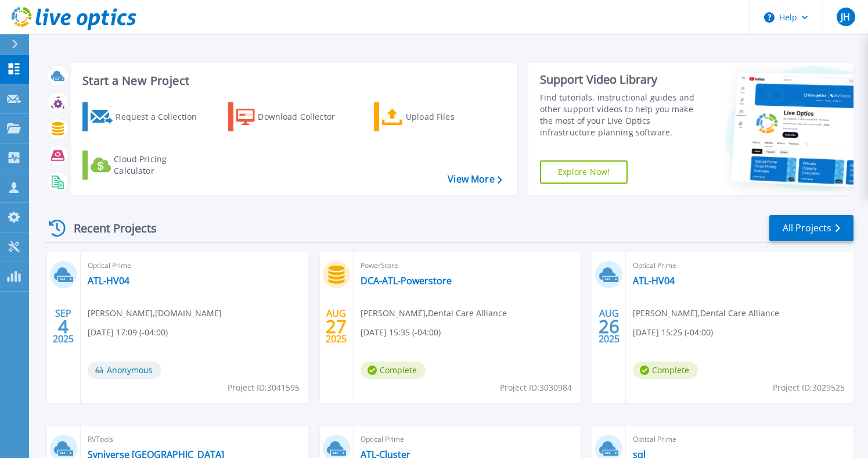 This screenshot has width=868, height=458. I want to click on a: Upload Files, so click(439, 117).